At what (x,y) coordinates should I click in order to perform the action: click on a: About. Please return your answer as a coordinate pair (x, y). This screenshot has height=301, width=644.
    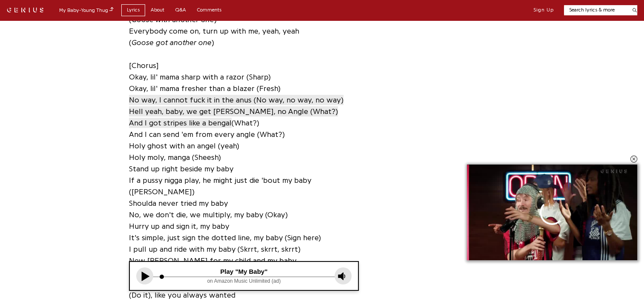
    Looking at the image, I should click on (157, 10).